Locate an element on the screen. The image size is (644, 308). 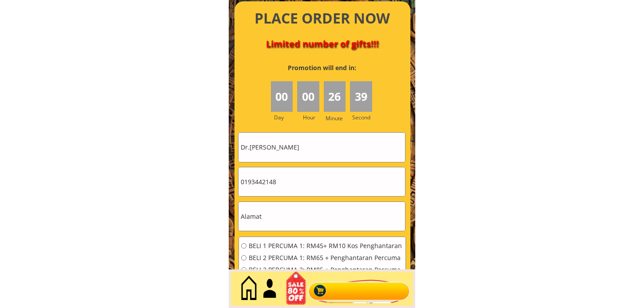
span: BELI 1 PERCUMA 1: RM45+ RM10 Kos Penghantaran is located at coordinates (326, 246).